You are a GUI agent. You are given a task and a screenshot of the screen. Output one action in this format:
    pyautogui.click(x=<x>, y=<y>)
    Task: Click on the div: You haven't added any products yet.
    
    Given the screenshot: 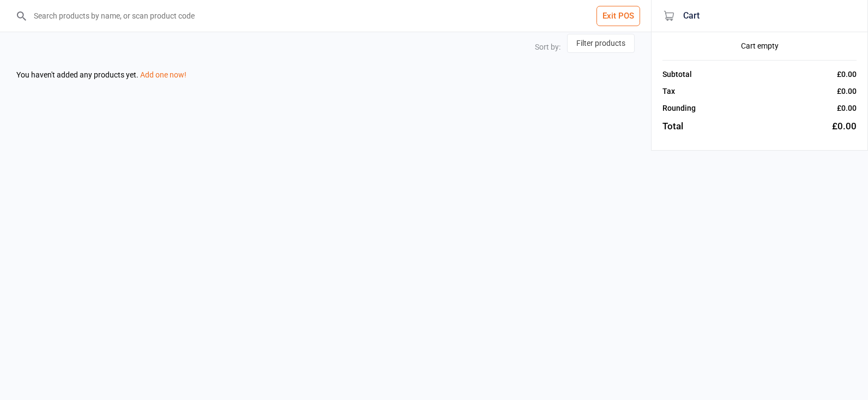 What is the action you would take?
    pyautogui.click(x=326, y=75)
    